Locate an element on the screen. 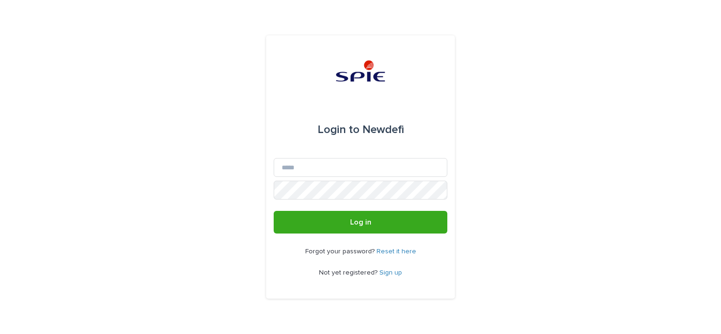  span: Forgot your password? is located at coordinates (341, 251).